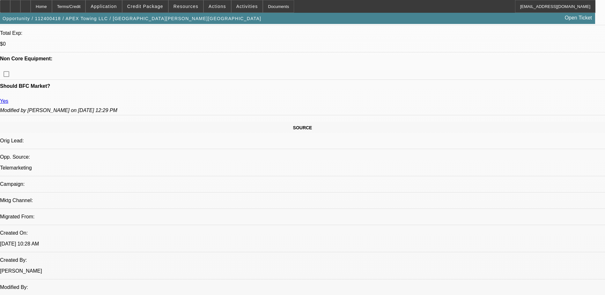  Describe the element at coordinates (217, 6) in the screenshot. I see `span: Actions` at that location.